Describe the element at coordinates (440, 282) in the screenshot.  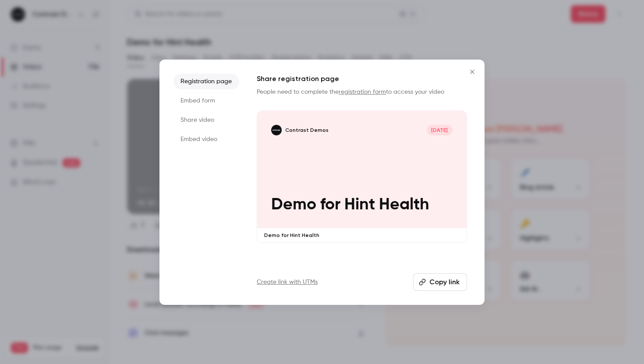
I see `button: Copy link` at that location.